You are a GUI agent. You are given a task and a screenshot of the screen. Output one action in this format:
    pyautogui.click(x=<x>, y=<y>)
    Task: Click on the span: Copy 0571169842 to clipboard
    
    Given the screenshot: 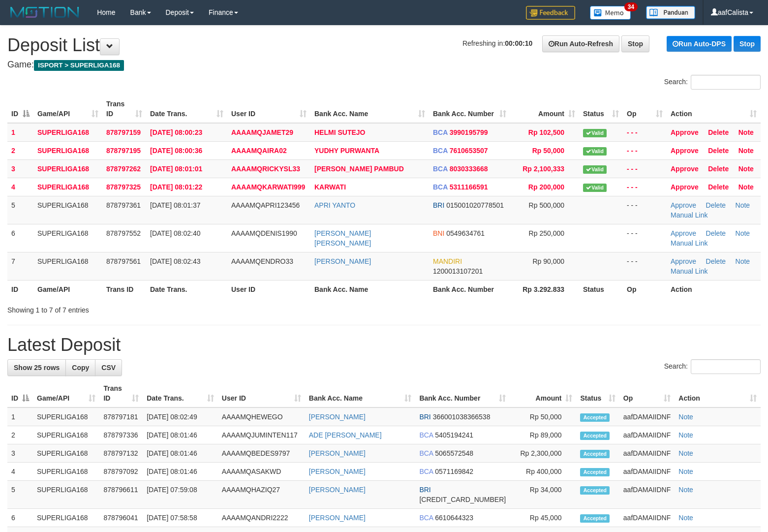 What is the action you would take?
    pyautogui.click(x=454, y=472)
    